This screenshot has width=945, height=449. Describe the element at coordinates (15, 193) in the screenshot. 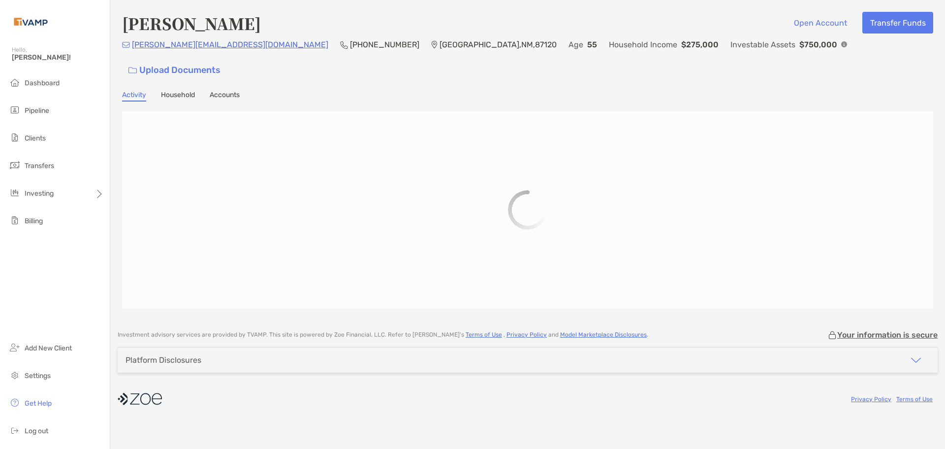

I see `img: investing icon` at that location.